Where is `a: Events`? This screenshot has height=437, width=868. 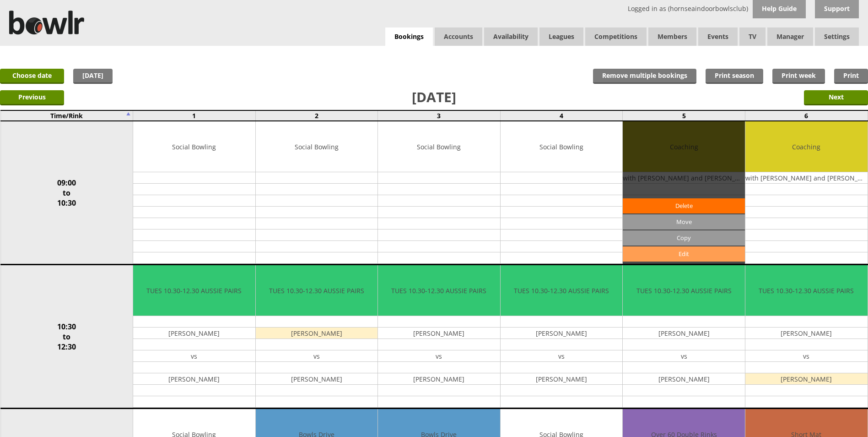
a: Events is located at coordinates (718, 37).